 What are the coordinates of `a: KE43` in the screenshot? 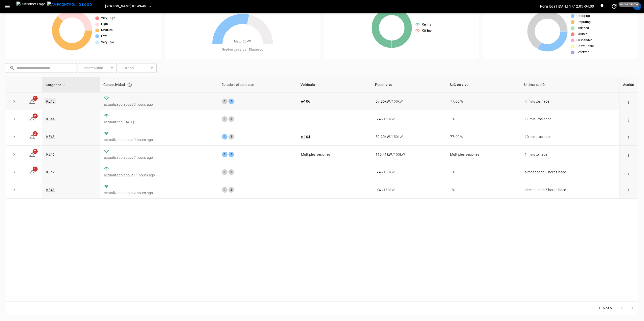 It's located at (51, 102).